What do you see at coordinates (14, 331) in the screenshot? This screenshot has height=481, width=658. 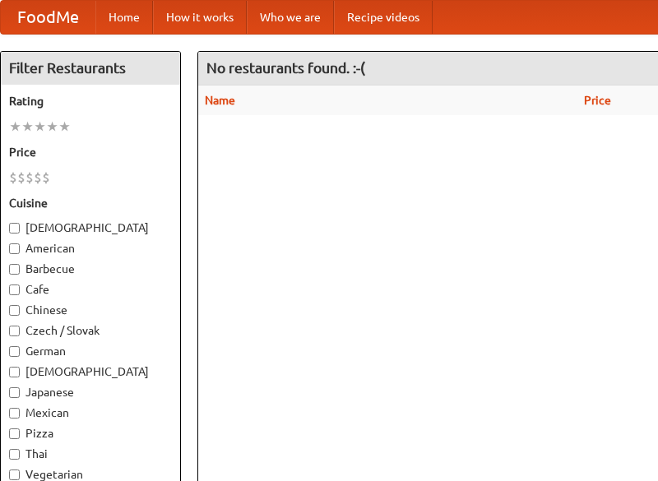 I see `input: Czech / Slovak` at bounding box center [14, 331].